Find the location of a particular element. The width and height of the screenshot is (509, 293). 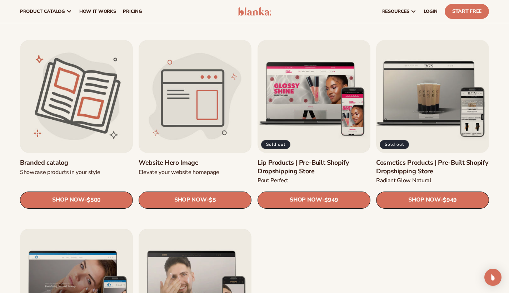

a: Branded catalog is located at coordinates (76, 163).